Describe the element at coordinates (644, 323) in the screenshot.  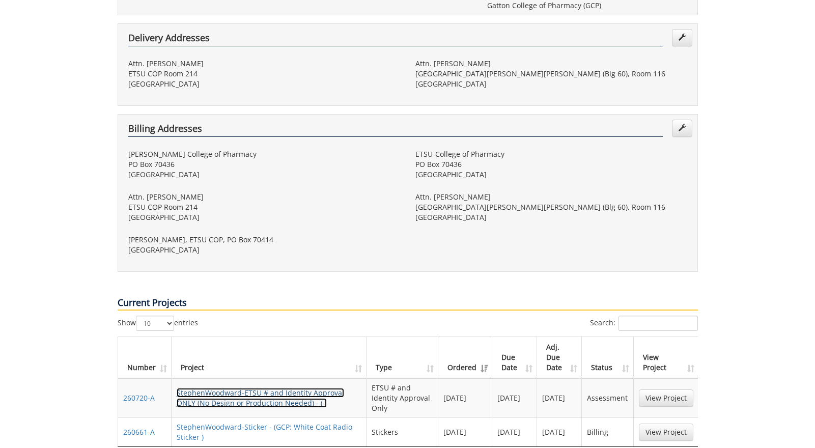
I see `label: Search:` at that location.